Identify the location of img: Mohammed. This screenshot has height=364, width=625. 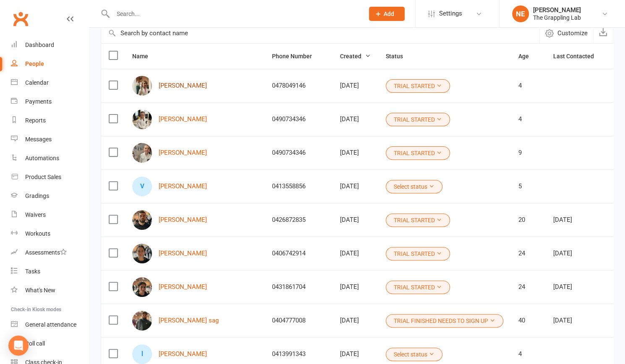
(142, 320).